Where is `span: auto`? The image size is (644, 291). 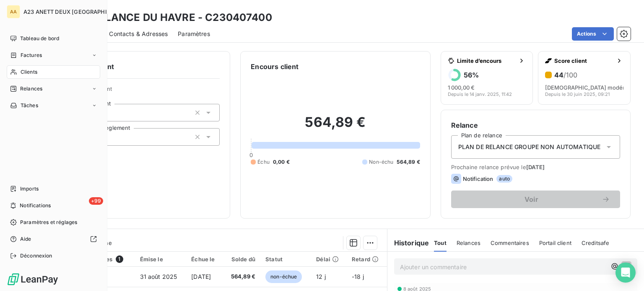 span: auto is located at coordinates (504, 179).